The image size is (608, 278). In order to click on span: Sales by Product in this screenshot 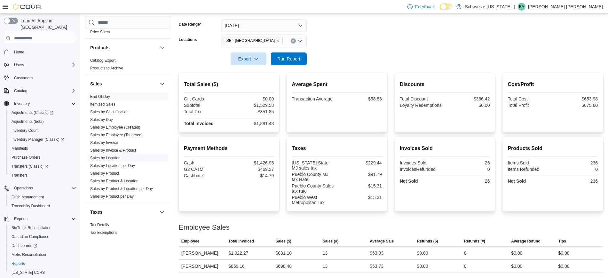, I will do `click(105, 173)`.